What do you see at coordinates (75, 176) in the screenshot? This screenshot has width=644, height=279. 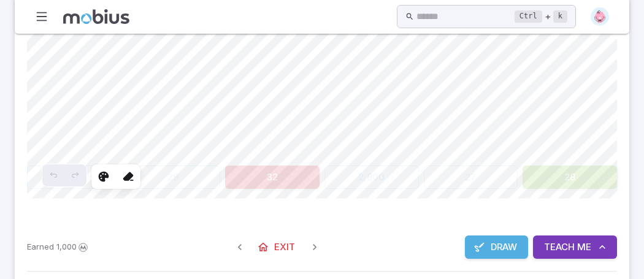 I see `button: Redo` at bounding box center [75, 176].